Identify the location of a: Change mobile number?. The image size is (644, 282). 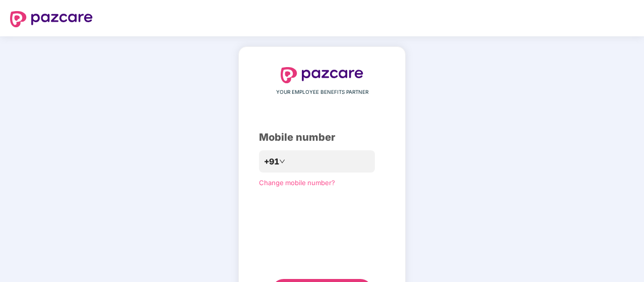
(297, 182).